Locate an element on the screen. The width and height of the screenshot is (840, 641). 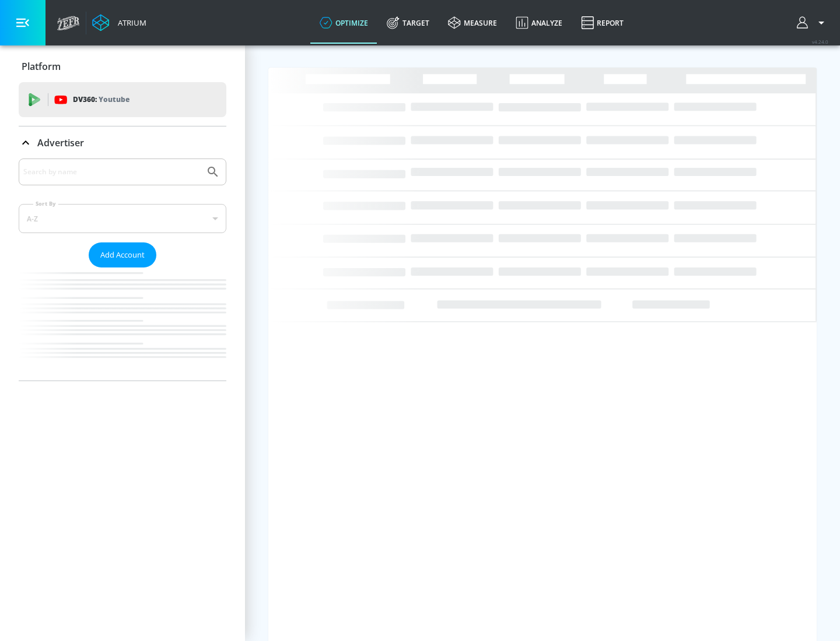
a: Atrium is located at coordinates (119, 23).